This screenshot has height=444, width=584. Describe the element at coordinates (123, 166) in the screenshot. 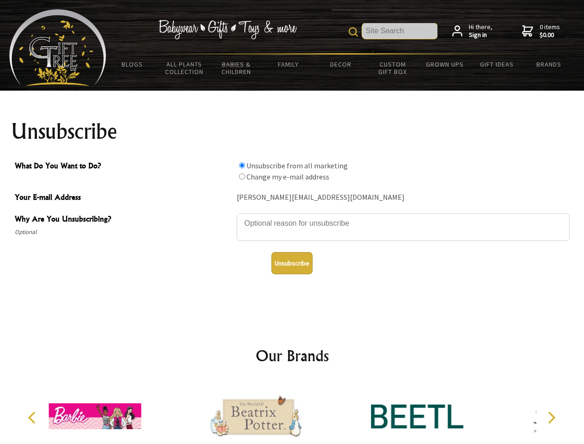

I see `span: What Do You Want to Do?` at that location.